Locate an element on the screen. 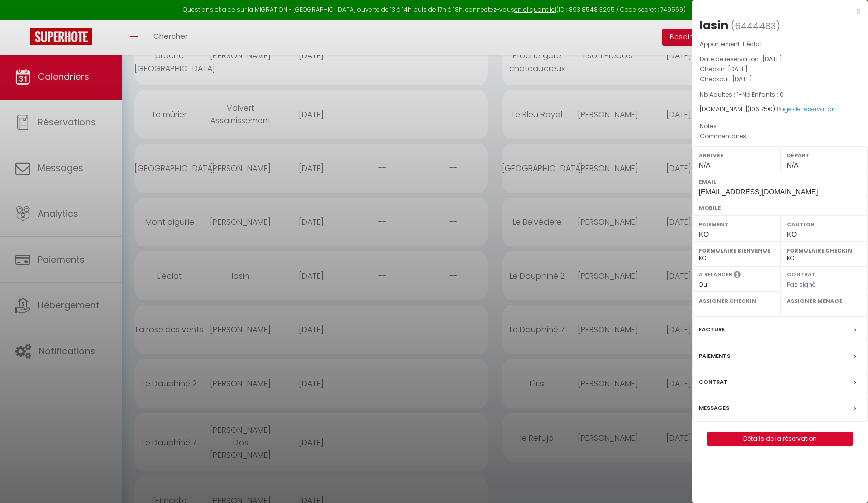  label: Email is located at coordinates (780, 182).